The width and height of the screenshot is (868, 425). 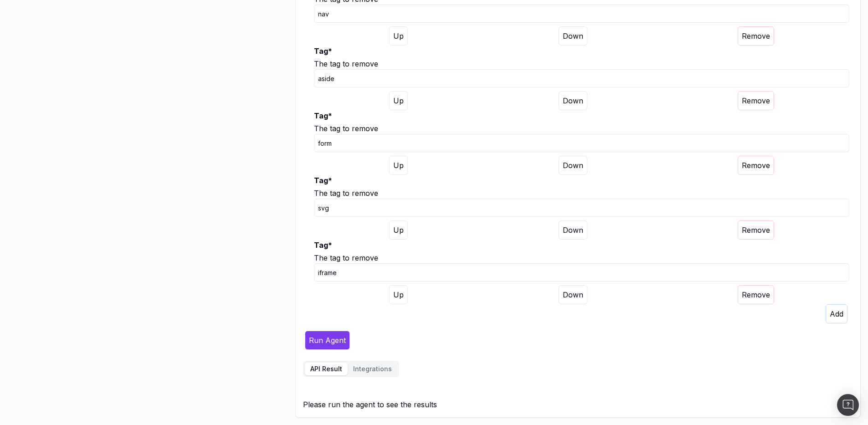 I want to click on button: Integrations, so click(x=372, y=369).